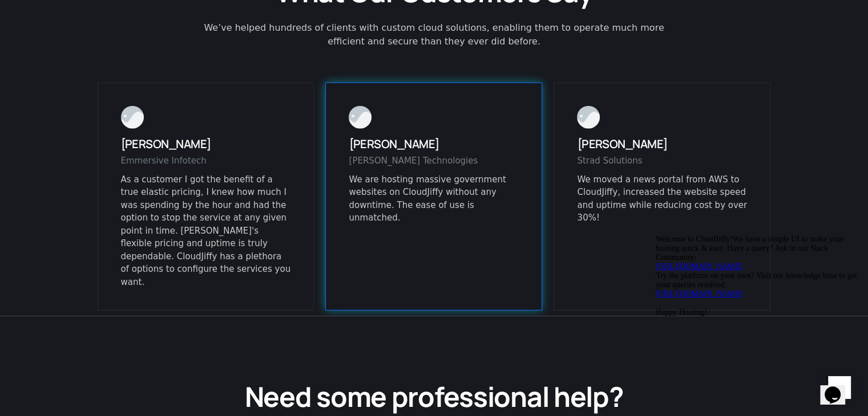 The width and height of the screenshot is (868, 416). Describe the element at coordinates (133, 117) in the screenshot. I see `img: Raghu Katti` at that location.